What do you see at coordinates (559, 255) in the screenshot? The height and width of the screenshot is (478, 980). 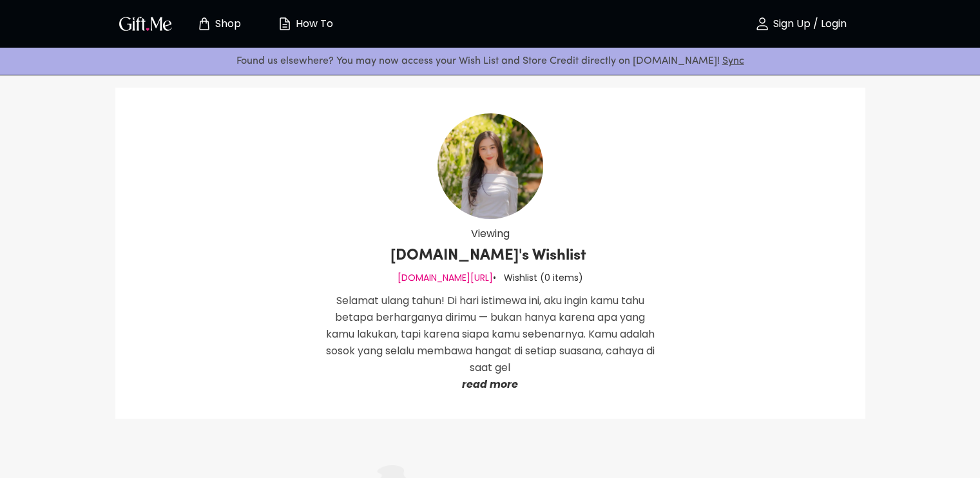 I see `p: Wishlist` at bounding box center [559, 255].